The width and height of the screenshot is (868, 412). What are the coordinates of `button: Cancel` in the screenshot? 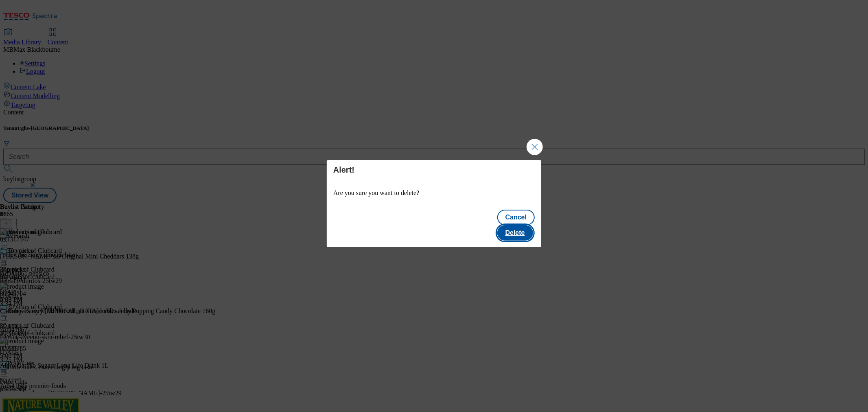 It's located at (516, 217).